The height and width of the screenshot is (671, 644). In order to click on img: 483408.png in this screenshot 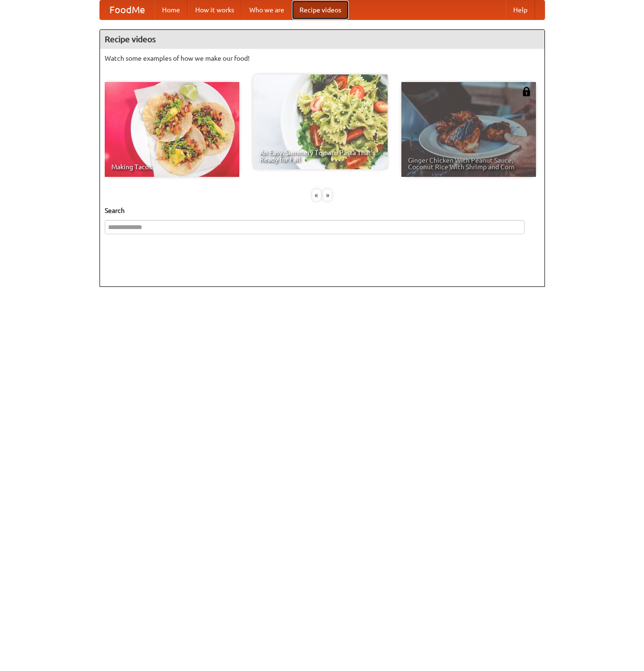, I will do `click(526, 91)`.